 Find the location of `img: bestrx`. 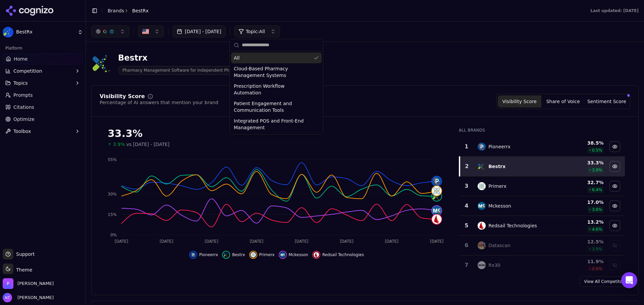

img: bestrx is located at coordinates (482, 167).